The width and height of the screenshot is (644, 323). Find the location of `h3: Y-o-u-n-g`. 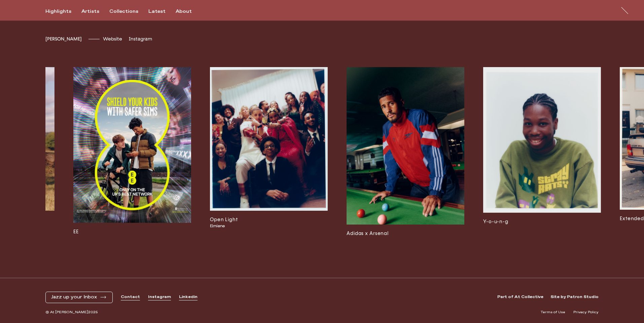

h3: Y-o-u-n-g is located at coordinates (542, 221).